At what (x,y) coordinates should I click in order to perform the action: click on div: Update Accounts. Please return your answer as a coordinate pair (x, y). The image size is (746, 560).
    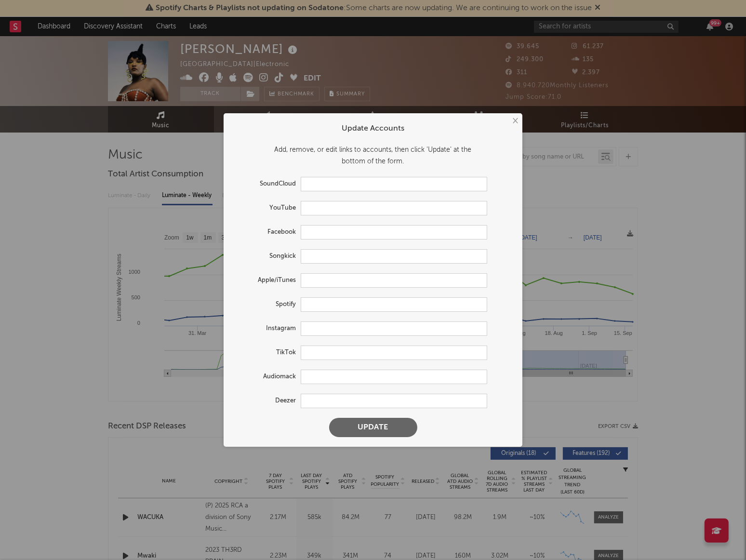
    Looking at the image, I should click on (373, 128).